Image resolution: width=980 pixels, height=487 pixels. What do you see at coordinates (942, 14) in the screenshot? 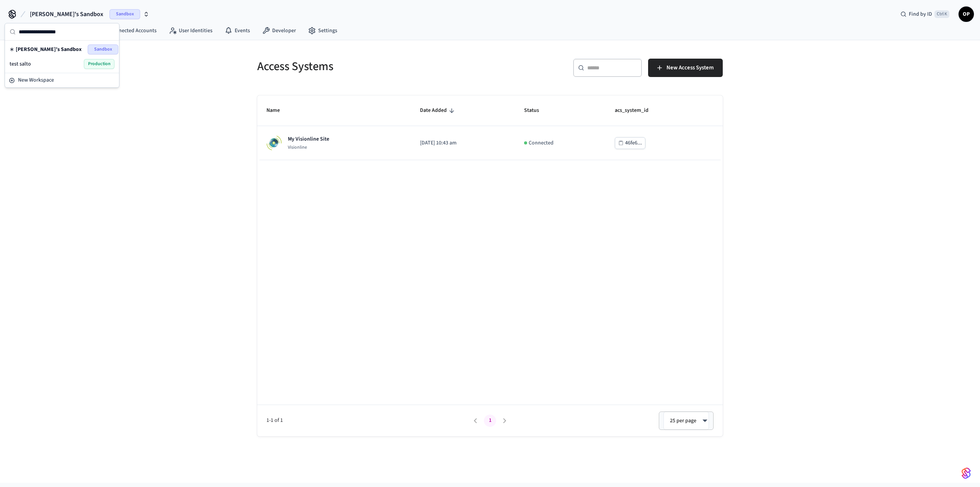
I see `span: Ctrl K` at bounding box center [942, 14].